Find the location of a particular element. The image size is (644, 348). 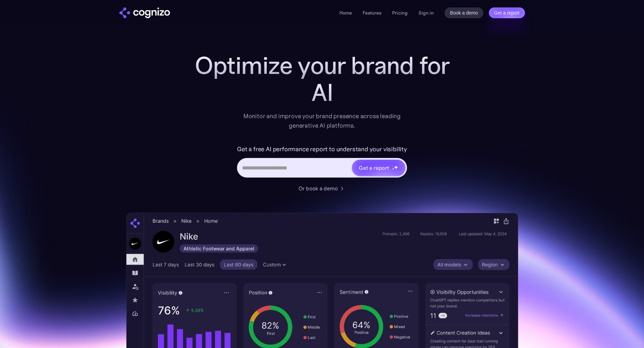

img: cognizo logo is located at coordinates (145, 13).